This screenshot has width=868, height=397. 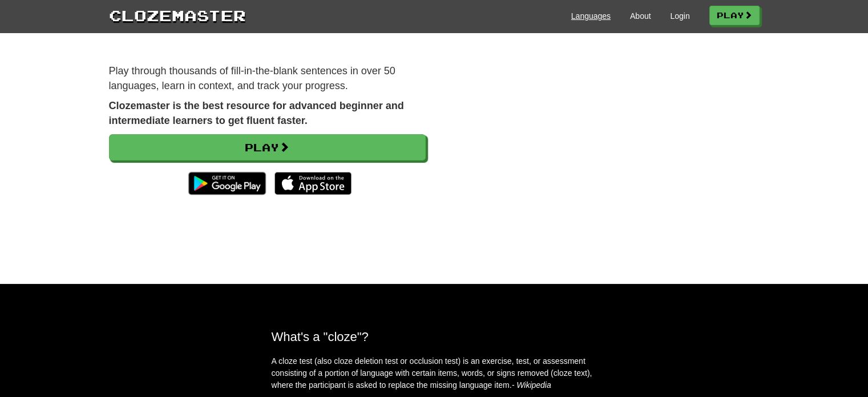 I want to click on a: Clozemaster, so click(x=178, y=15).